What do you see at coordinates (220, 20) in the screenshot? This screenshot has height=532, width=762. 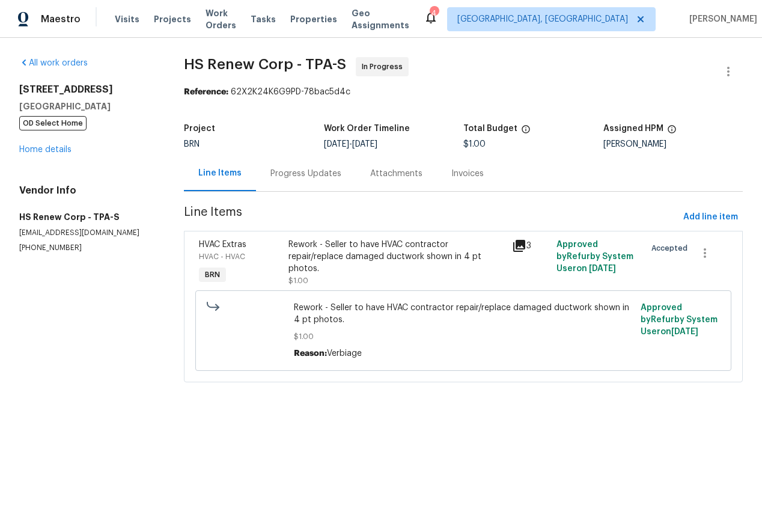 I see `span: Work Orders` at bounding box center [220, 20].